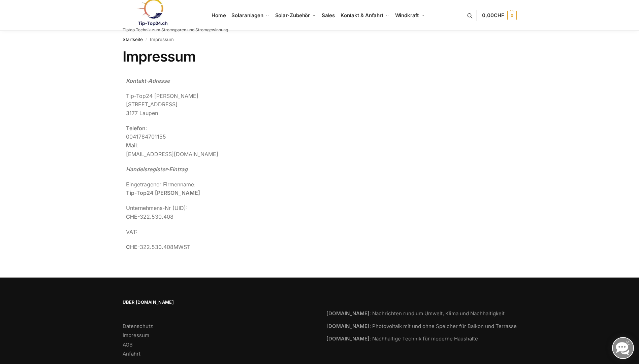 Image resolution: width=639 pixels, height=364 pixels. I want to click on p: 322.530.408MWST, so click(272, 247).